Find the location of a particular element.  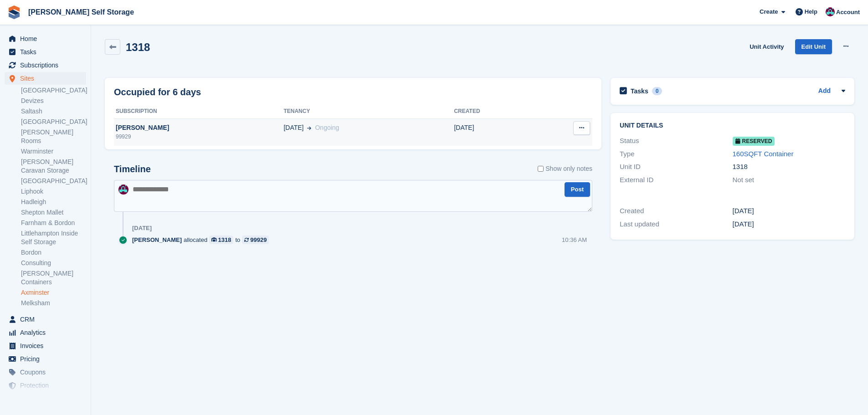

a: Shepton Mallet is located at coordinates (53, 212).